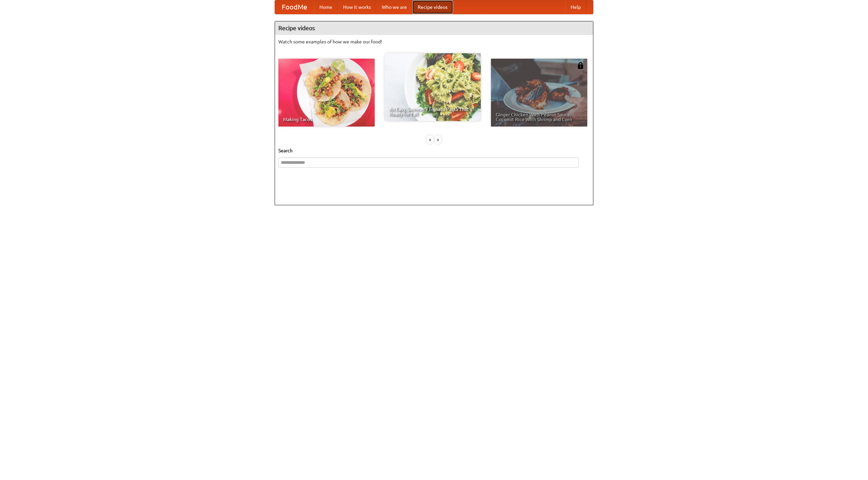 This screenshot has width=868, height=480. I want to click on a: FoodMe, so click(294, 7).